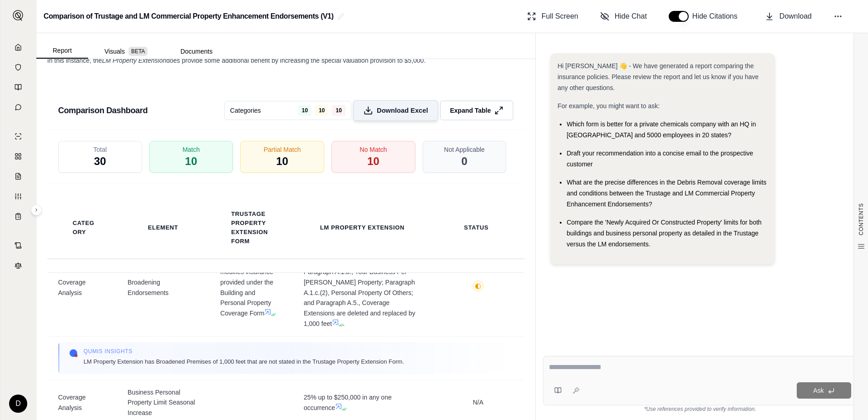 The height and width of the screenshot is (420, 868). What do you see at coordinates (83, 228) in the screenshot?
I see `th: Category` at bounding box center [83, 228].